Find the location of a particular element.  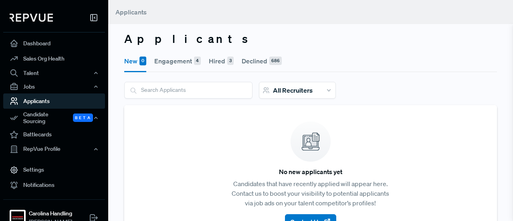

button: Hired3 is located at coordinates (221, 61).